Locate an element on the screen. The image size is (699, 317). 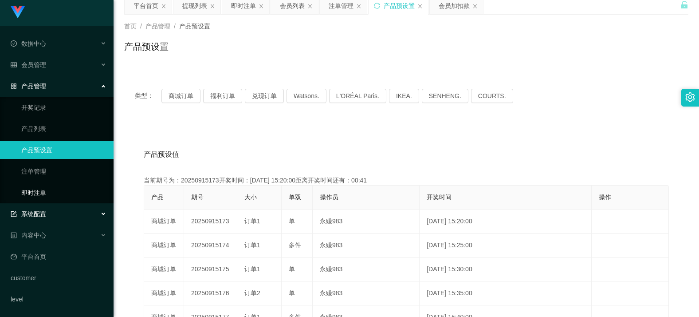
i: 图标: setting is located at coordinates (690, 97).